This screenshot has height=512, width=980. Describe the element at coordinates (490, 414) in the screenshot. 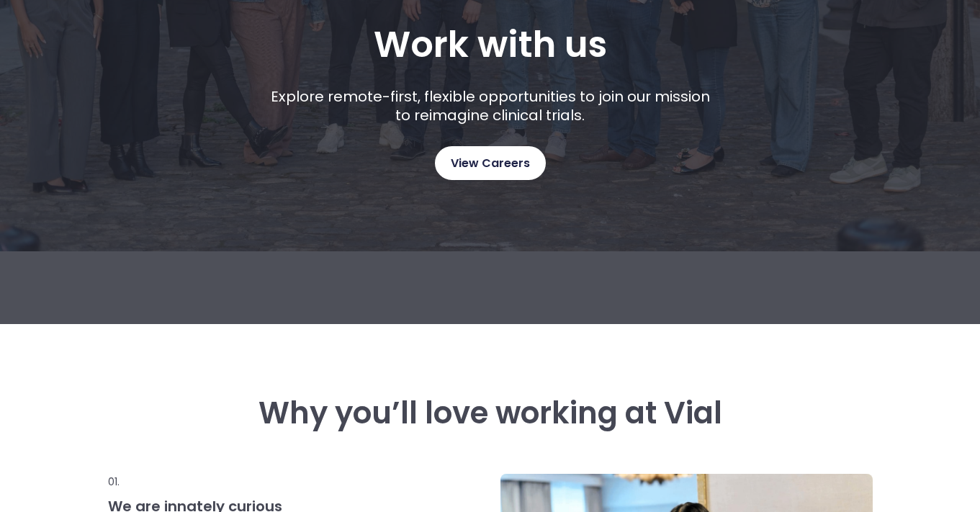

I see `h3: Why you’ll love working at Vial` at that location.